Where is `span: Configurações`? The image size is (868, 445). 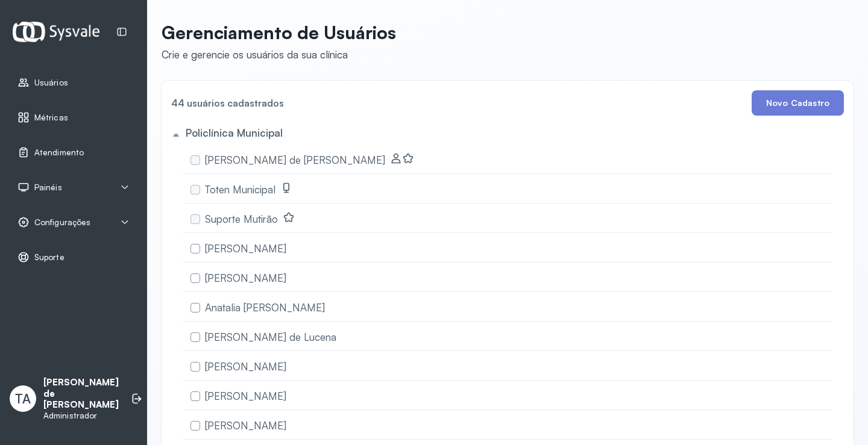
span: Configurações is located at coordinates (62, 222).